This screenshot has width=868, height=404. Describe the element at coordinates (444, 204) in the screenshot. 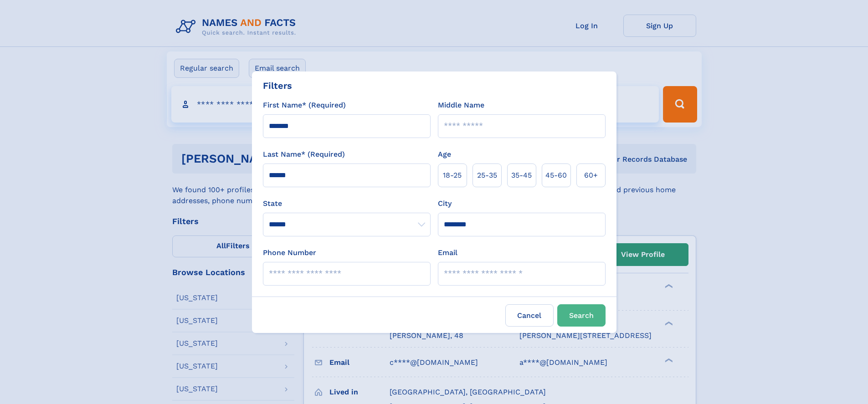

I see `label: City` at that location.